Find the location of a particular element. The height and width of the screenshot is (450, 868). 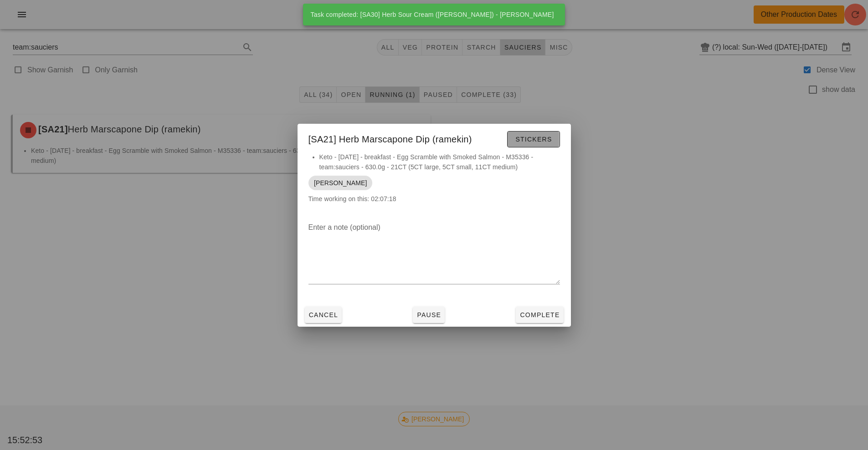

button: Cancel is located at coordinates (323, 315).